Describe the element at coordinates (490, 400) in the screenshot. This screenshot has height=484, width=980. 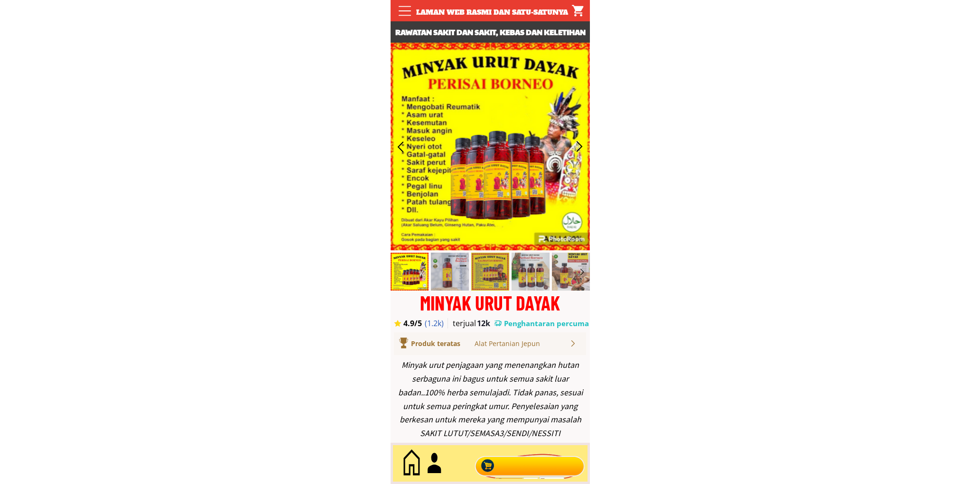
I see `div: Minyak urut penjagaan yang menenangkan hutan serbaguna ini bagus untuk semua sakit luar badan..10...` at that location.